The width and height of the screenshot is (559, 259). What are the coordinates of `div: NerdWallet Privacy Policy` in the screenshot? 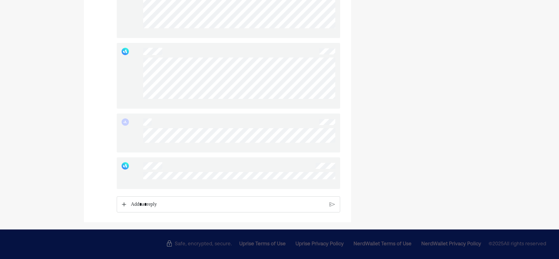 It's located at (451, 244).